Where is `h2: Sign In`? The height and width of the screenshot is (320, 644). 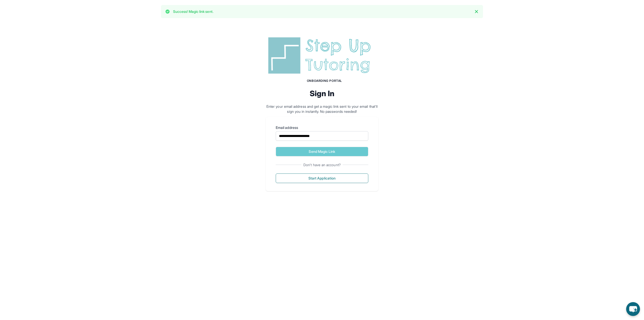 h2: Sign In is located at coordinates (322, 94).